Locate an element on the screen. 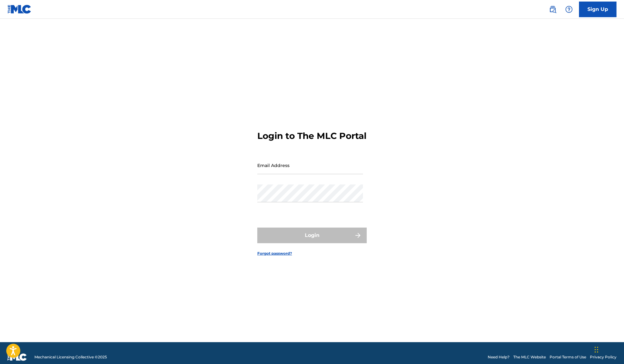  span: Mechanical Licensing Collective © 2025 is located at coordinates (70, 357).